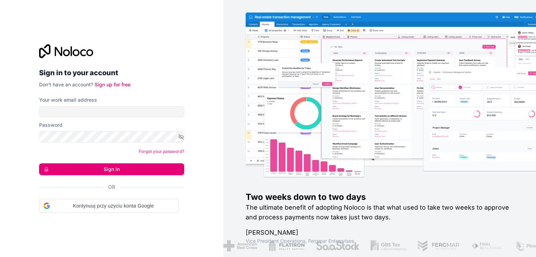 This screenshot has width=536, height=257. What do you see at coordinates (109, 206) in the screenshot?
I see `div: Kontynuuj przy użyciu konta Google` at bounding box center [109, 206].